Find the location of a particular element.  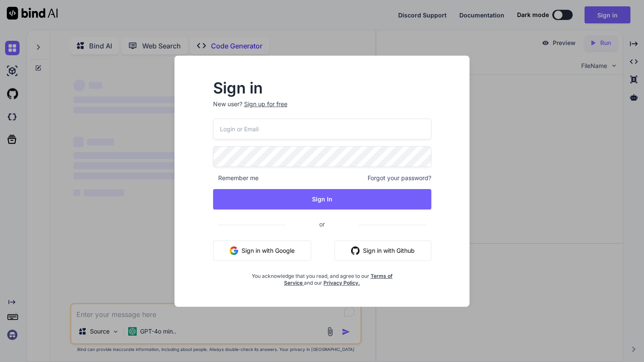

span: or is located at coordinates (322, 224).